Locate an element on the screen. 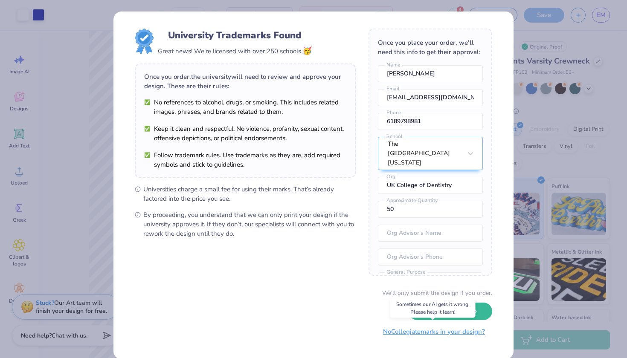  input: Org Advisor's Phone is located at coordinates (430, 257).